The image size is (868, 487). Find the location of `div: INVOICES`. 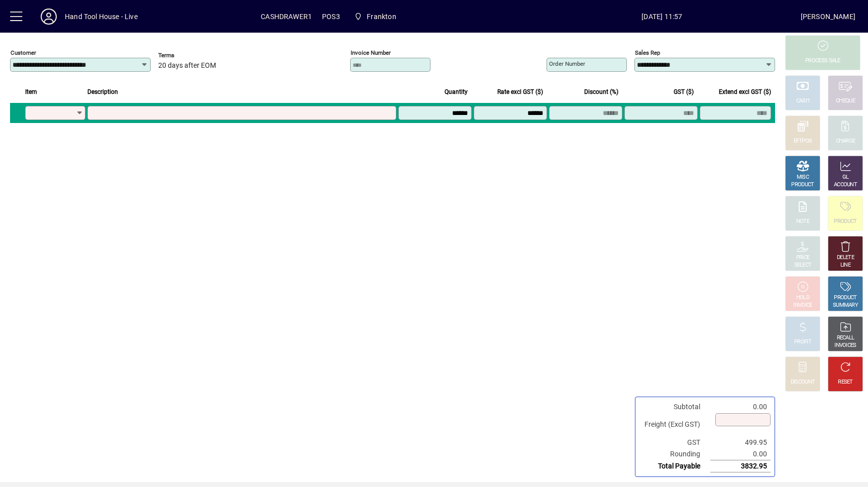

div: INVOICES is located at coordinates (844, 345).